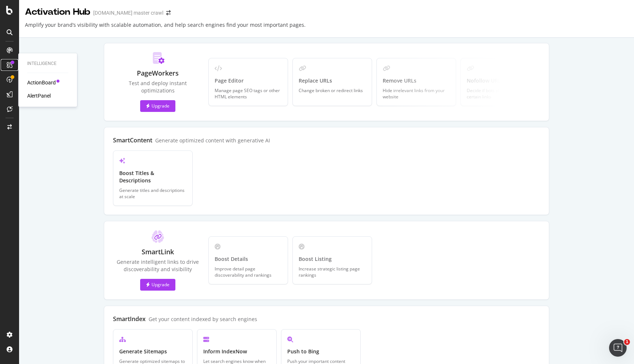 The width and height of the screenshot is (634, 364). What do you see at coordinates (332, 259) in the screenshot?
I see `div: Boost Listing` at bounding box center [332, 259].